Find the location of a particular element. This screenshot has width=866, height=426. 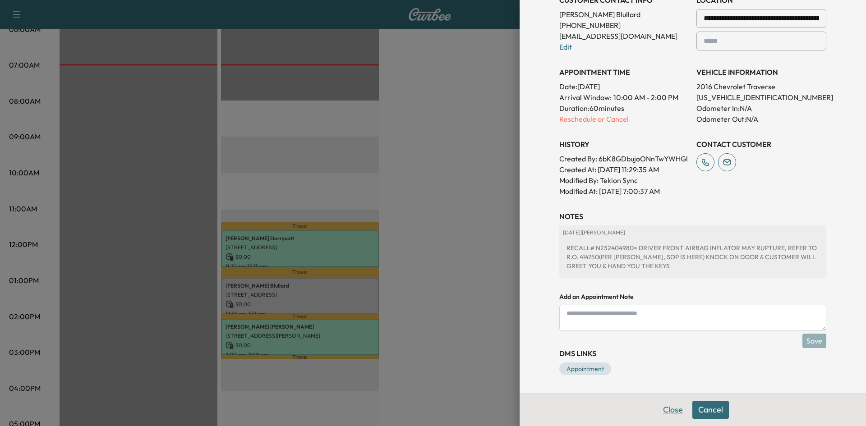

h3: DMS Links is located at coordinates (693, 354).